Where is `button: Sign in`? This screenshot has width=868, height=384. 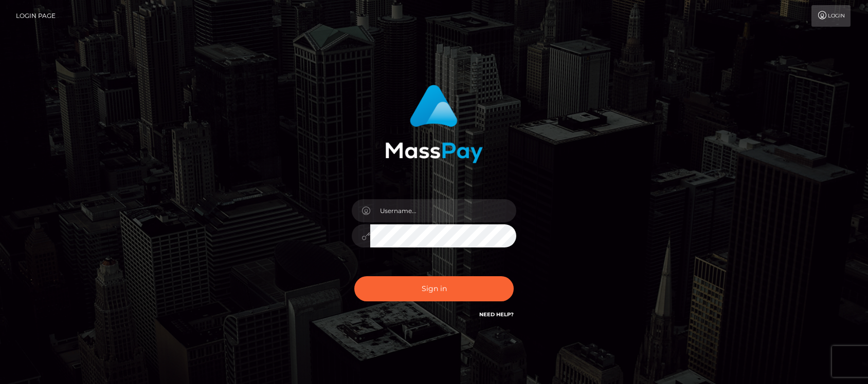
button: Sign in is located at coordinates (434, 289).